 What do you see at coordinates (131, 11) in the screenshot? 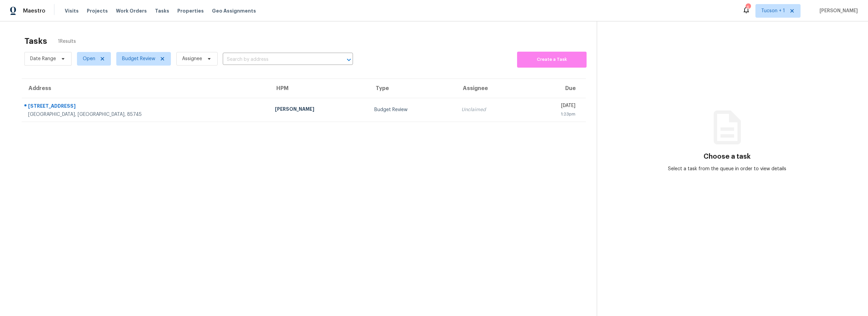
I see `span: Work Orders` at bounding box center [131, 11].